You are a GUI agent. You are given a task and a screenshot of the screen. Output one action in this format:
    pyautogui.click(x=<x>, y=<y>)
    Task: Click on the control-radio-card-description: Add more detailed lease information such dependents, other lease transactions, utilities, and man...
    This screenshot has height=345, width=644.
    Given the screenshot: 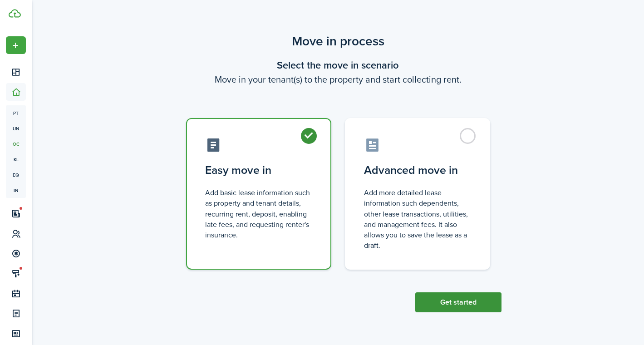 What is the action you would take?
    pyautogui.click(x=417, y=219)
    